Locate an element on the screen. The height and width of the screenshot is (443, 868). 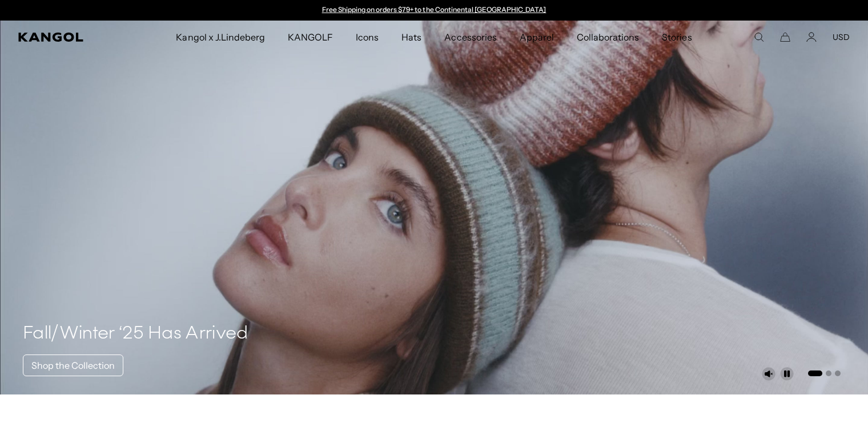
a: Accessories is located at coordinates (470, 37).